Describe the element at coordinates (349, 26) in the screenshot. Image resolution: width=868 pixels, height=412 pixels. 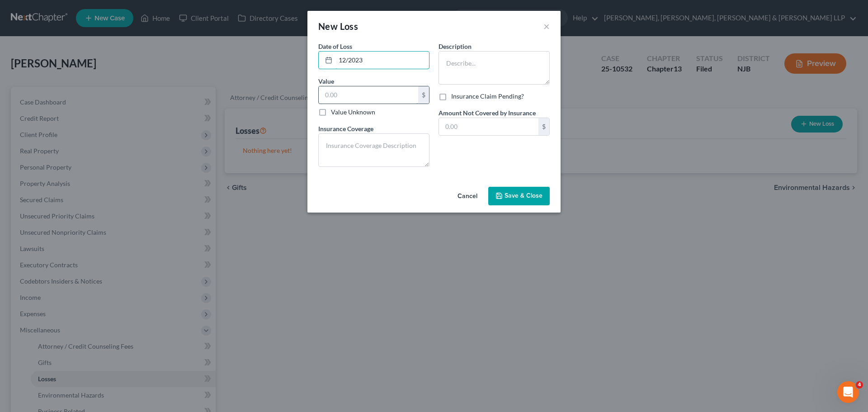
I see `span: Loss` at that location.